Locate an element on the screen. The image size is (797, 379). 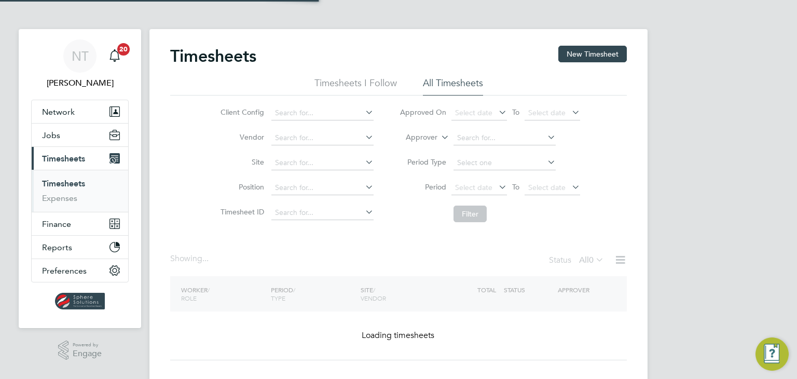
li: Timesheets I Follow is located at coordinates (356, 86).